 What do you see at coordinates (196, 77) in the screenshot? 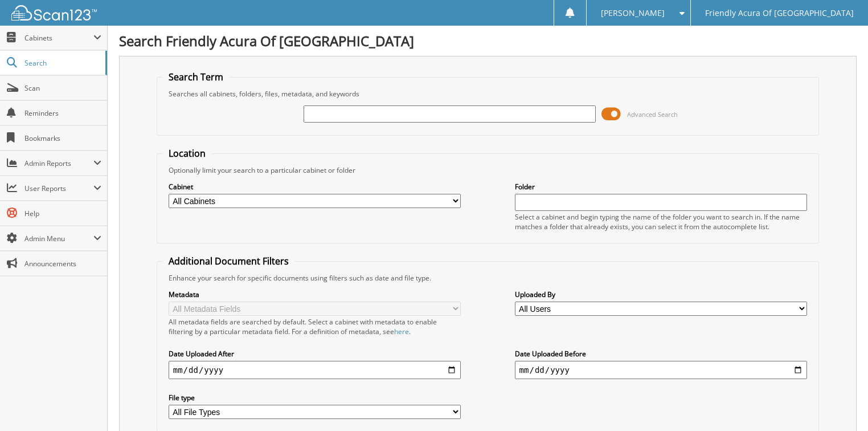
I see `legend: Search Term` at bounding box center [196, 77].